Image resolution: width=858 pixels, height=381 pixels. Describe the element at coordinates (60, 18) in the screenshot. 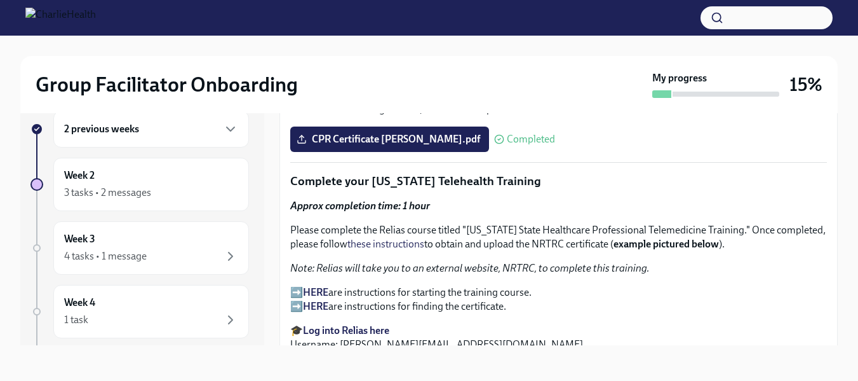

I see `img: CharlieHealth` at that location.